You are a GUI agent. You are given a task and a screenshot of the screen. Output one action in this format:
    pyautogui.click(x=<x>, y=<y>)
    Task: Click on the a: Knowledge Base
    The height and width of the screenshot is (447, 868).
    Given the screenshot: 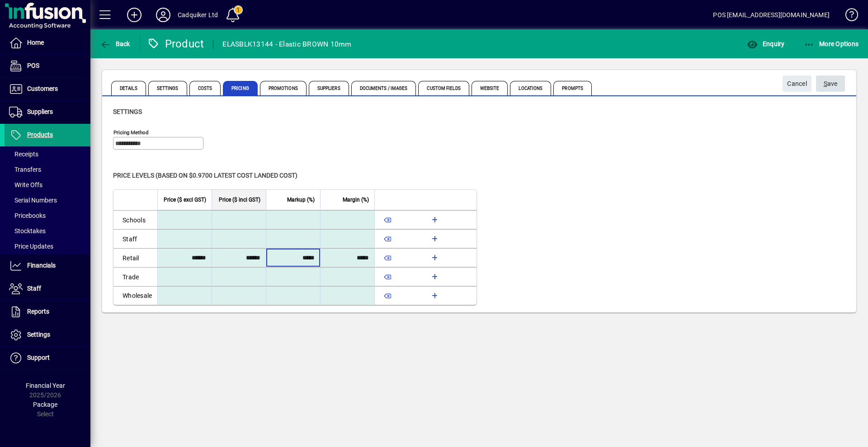 What is the action you would take?
    pyautogui.click(x=848, y=16)
    